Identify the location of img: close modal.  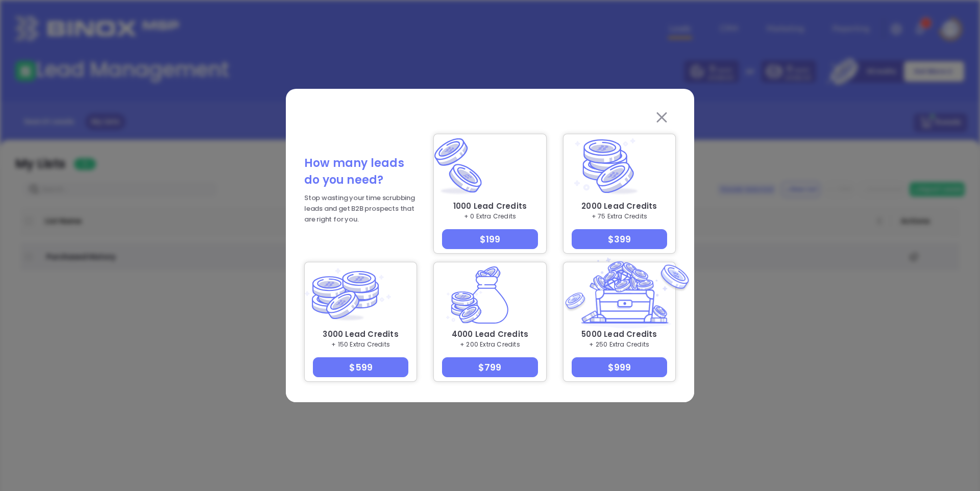
(661, 117).